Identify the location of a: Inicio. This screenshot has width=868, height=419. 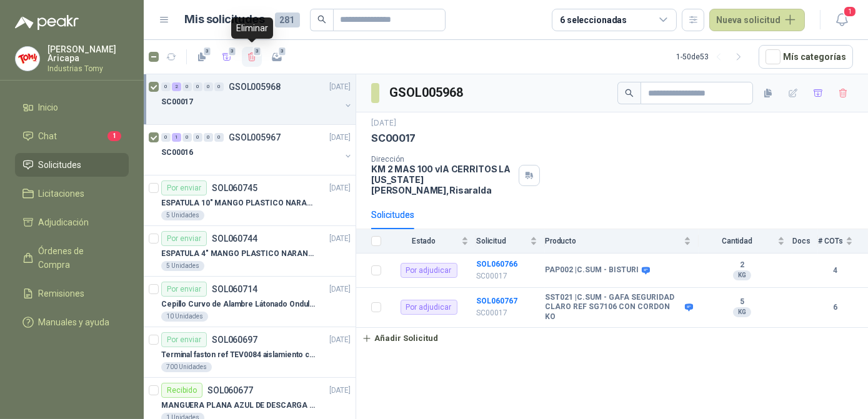
(72, 107).